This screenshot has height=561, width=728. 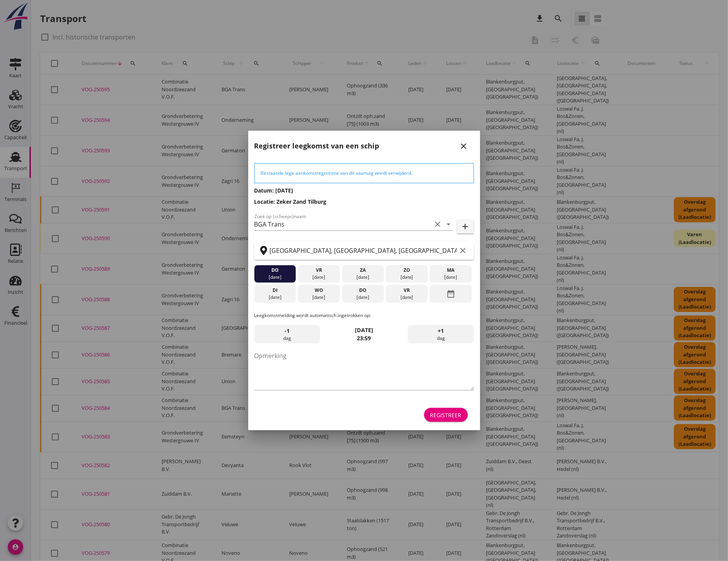 What do you see at coordinates (451, 294) in the screenshot?
I see `i: date_range` at bounding box center [451, 294].